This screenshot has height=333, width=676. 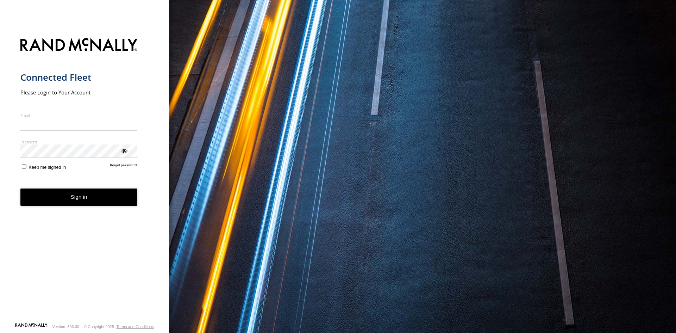 What do you see at coordinates (79, 45) in the screenshot?
I see `img: Rand McNally` at bounding box center [79, 45].